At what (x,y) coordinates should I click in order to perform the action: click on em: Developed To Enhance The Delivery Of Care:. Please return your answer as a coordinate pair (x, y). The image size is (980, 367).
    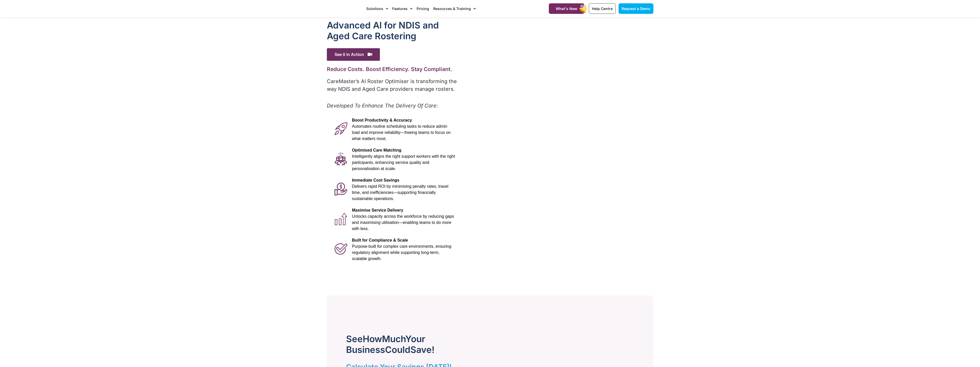
    Looking at the image, I should click on (382, 106).